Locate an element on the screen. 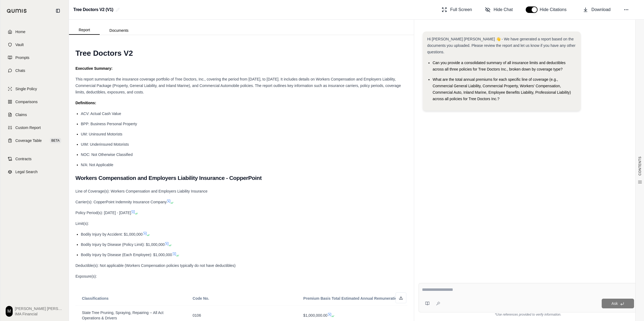 Image resolution: width=644 pixels, height=321 pixels. button: Download is located at coordinates (597, 10).